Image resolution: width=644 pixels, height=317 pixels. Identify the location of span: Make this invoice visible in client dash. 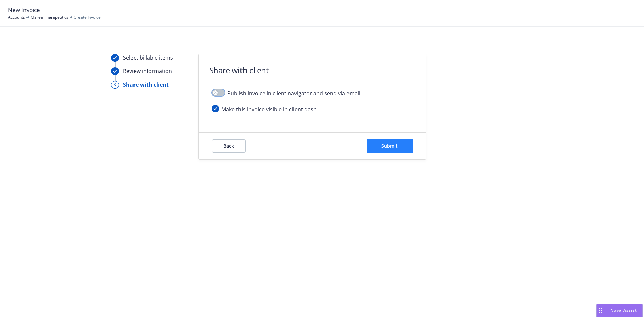
(269, 110).